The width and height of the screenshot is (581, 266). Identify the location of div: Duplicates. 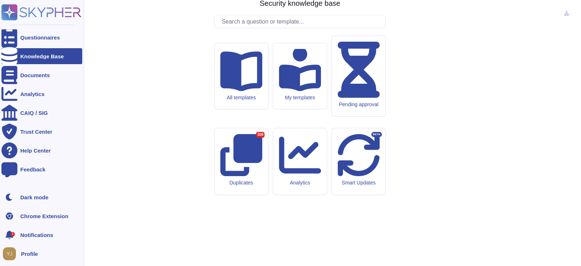
(241, 183).